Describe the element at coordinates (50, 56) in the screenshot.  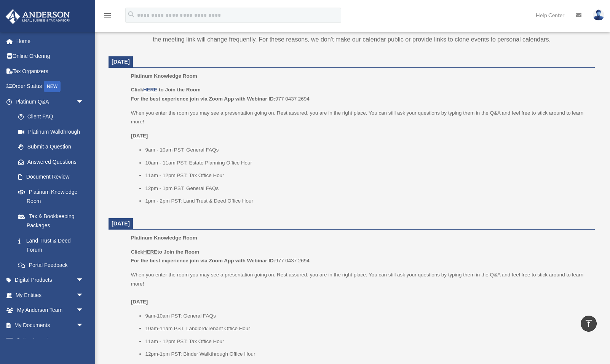
I see `a: Online Ordering` at that location.